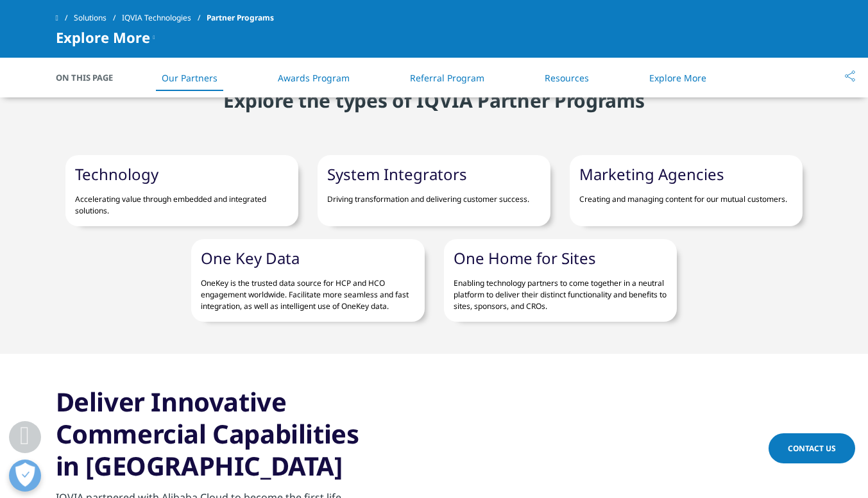  What do you see at coordinates (685, 194) in the screenshot?
I see `p: Creating and managing content for our mutual customers.` at bounding box center [685, 194].